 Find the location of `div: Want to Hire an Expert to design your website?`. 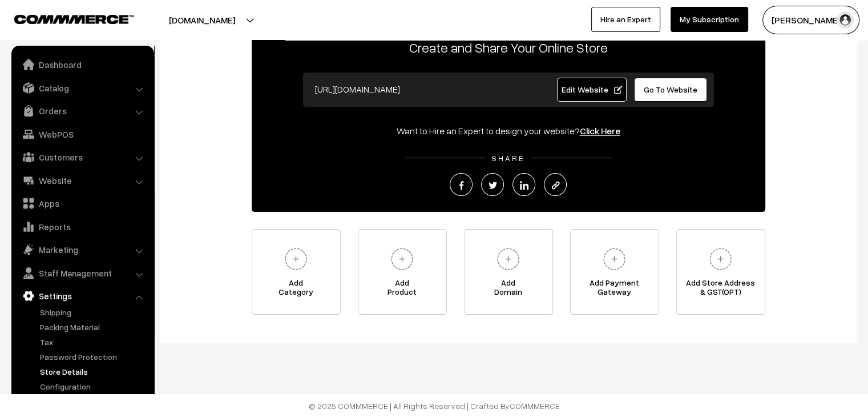

div: Want to Hire an Expert to design your website? is located at coordinates (509, 131).